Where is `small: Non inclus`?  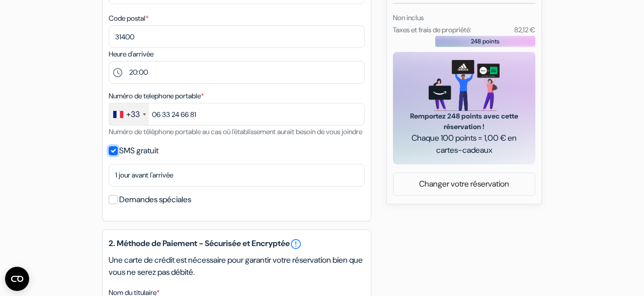
small: Non inclus is located at coordinates (408, 17).